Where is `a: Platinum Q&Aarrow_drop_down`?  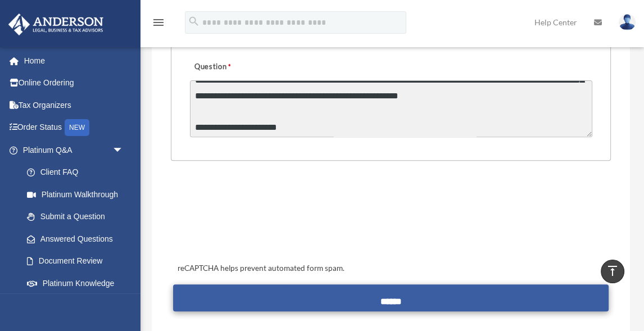
a: Platinum Q&Aarrow_drop_down is located at coordinates (74, 150).